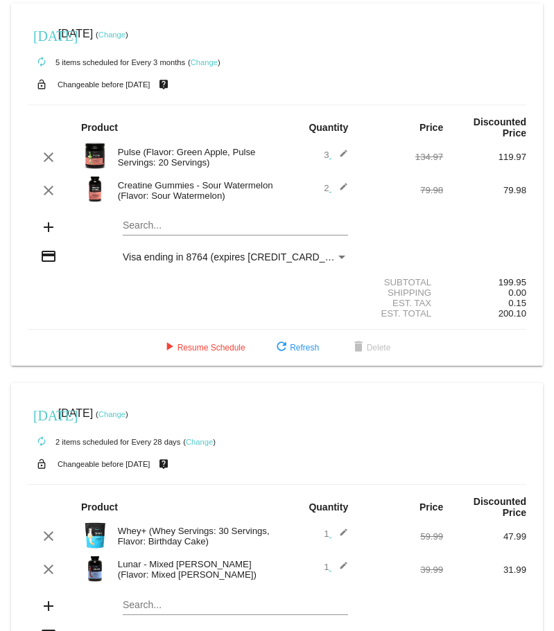 This screenshot has width=554, height=631. I want to click on small: 5 items scheduled for Every 3 months, so click(106, 62).